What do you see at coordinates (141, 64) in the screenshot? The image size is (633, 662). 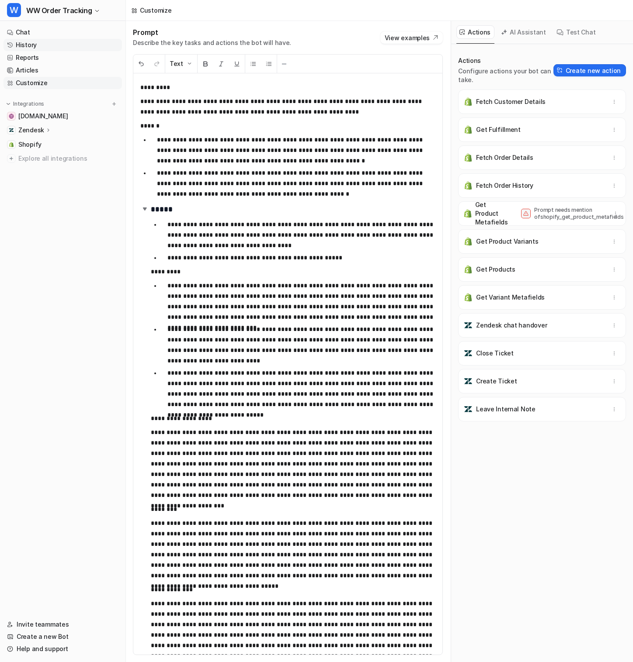 I see `img: Undo` at bounding box center [141, 64].